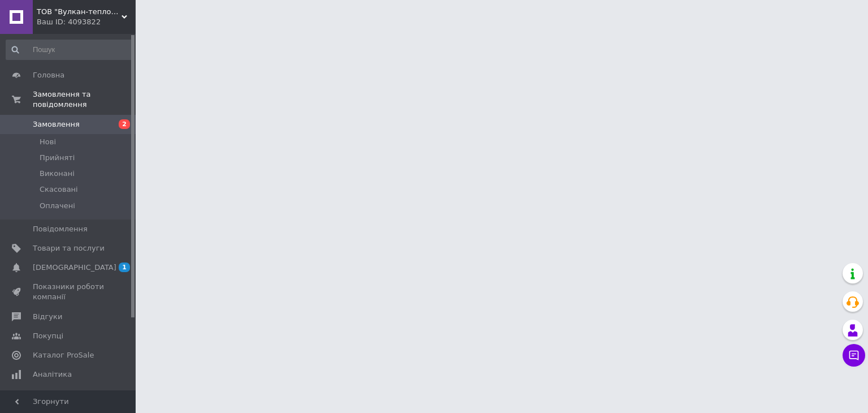 This screenshot has width=868, height=413. Describe the element at coordinates (60, 229) in the screenshot. I see `span: Повідомлення` at that location.